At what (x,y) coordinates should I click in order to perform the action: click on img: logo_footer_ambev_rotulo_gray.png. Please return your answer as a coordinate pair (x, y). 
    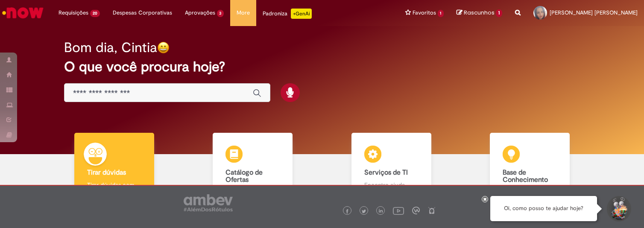
    Looking at the image, I should click on (208, 203).